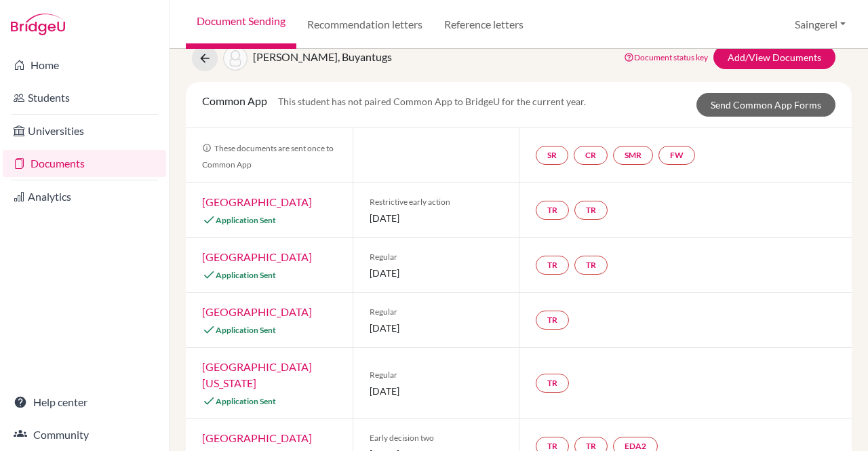 The width and height of the screenshot is (868, 451). I want to click on span: Restrictive early action, so click(436, 202).